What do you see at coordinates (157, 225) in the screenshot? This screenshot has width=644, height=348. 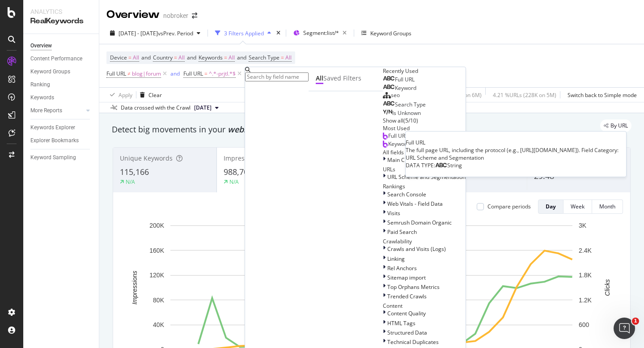 I see `text: 200K` at bounding box center [157, 225].